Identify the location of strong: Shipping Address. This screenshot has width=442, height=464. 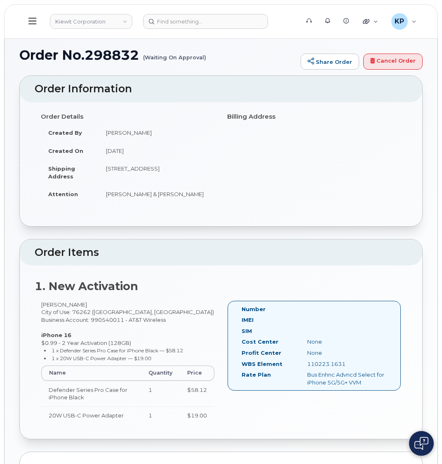
(61, 172).